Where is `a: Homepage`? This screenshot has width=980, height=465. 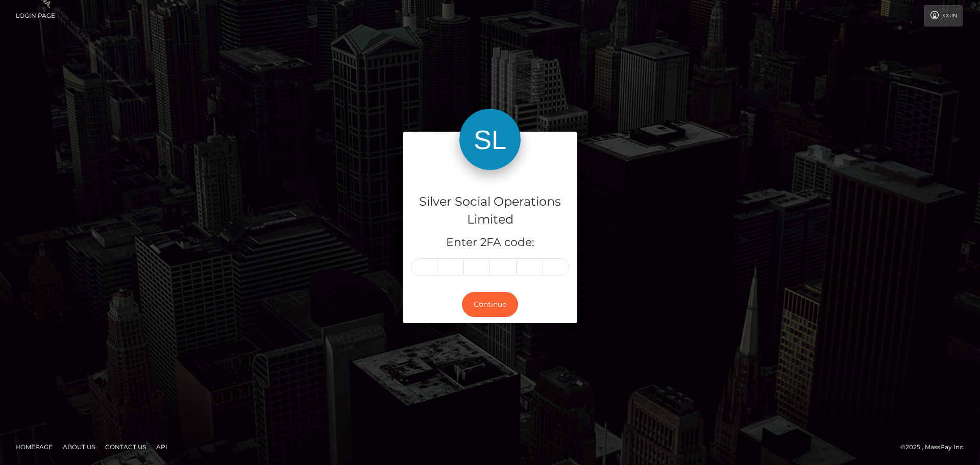
a: Homepage is located at coordinates (34, 447).